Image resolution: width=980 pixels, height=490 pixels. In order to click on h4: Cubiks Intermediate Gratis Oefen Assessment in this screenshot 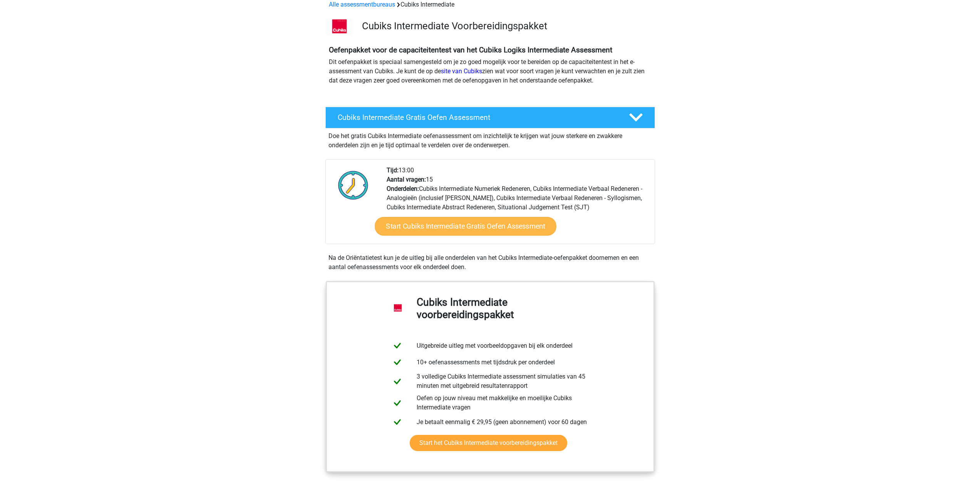, I will do `click(477, 117)`.